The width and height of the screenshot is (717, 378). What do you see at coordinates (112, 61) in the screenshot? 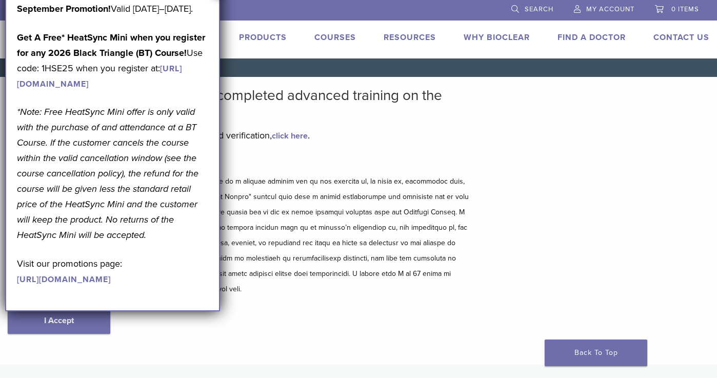
I see `p: Use code: 1HSE25 when you register at:` at bounding box center [112, 61].